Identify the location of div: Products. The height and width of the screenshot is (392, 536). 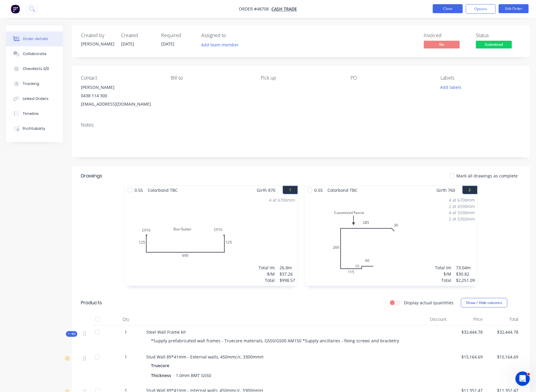
(92, 303).